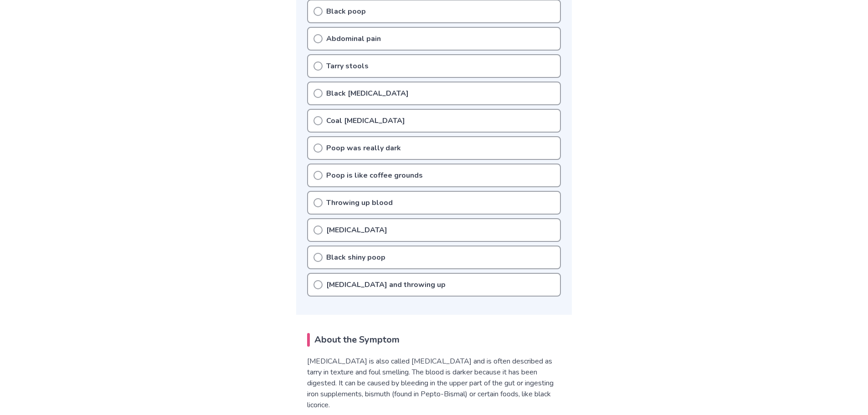 The width and height of the screenshot is (868, 415). I want to click on p: Tarry stools, so click(347, 66).